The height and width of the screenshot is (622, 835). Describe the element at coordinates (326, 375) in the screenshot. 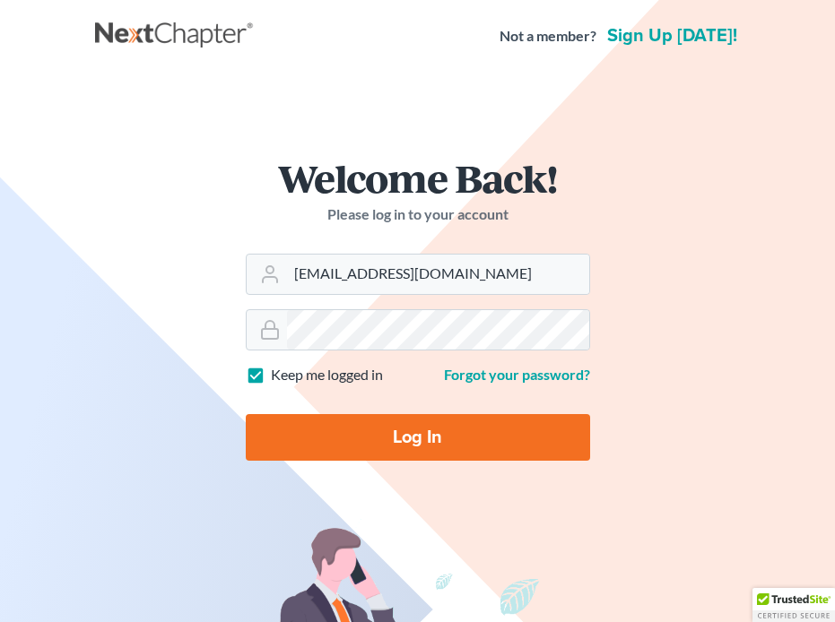

I see `label: Keep me logged in` at that location.